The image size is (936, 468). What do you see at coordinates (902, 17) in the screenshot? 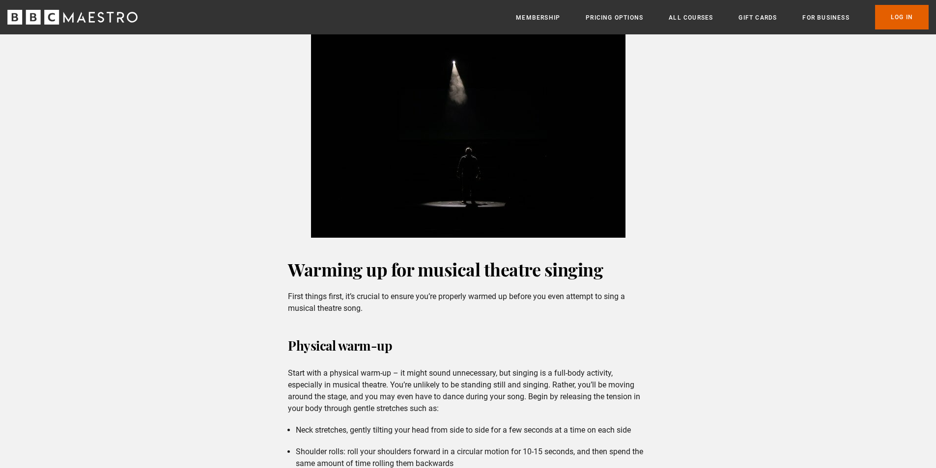
I see `a: Log In` at bounding box center [902, 17].